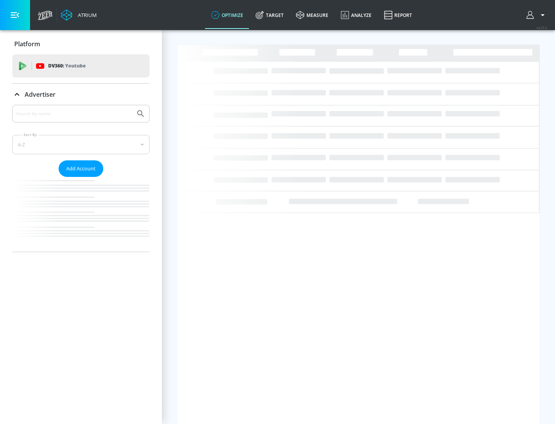 Image resolution: width=555 pixels, height=424 pixels. What do you see at coordinates (81, 168) in the screenshot?
I see `span: Add Account` at bounding box center [81, 168].